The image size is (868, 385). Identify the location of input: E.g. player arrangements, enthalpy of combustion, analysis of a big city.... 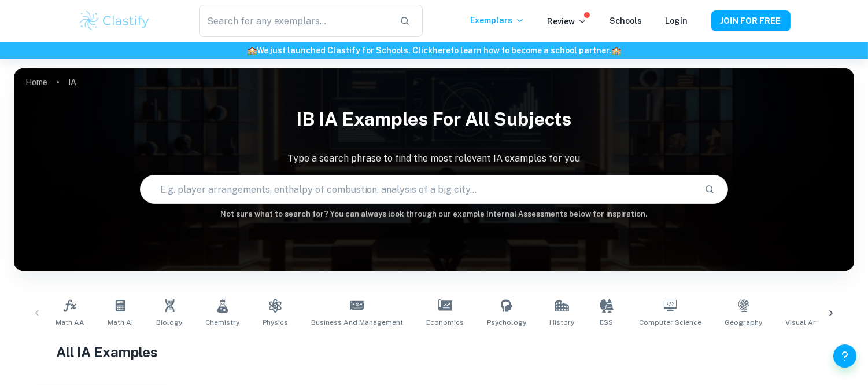
(418, 189).